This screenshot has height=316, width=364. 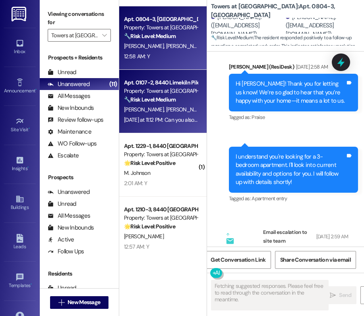 I want to click on button: Get Conversation Link, so click(x=238, y=260).